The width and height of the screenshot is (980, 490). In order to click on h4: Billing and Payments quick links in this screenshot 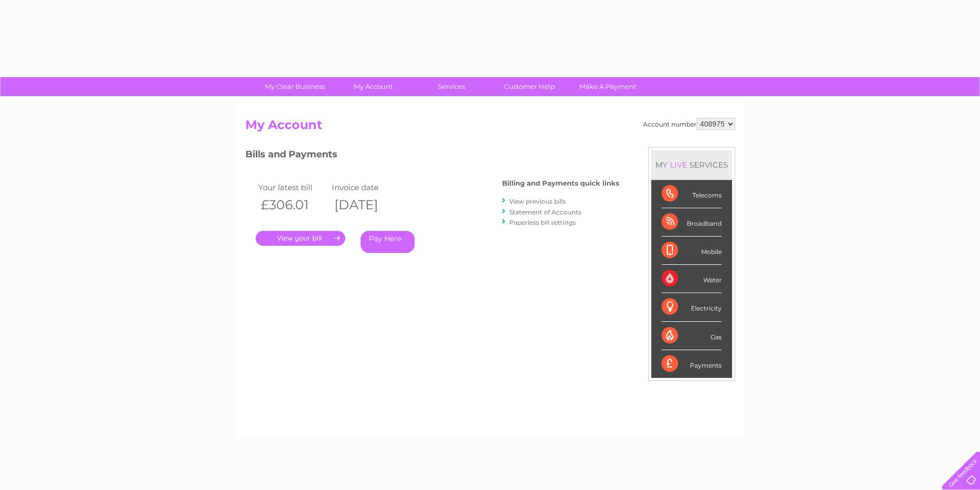, I will do `click(561, 183)`.